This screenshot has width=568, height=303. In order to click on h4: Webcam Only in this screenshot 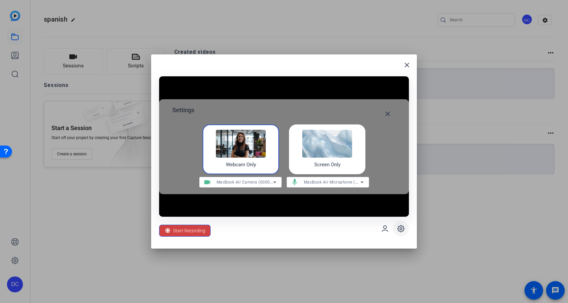, I will do `click(241, 165)`.